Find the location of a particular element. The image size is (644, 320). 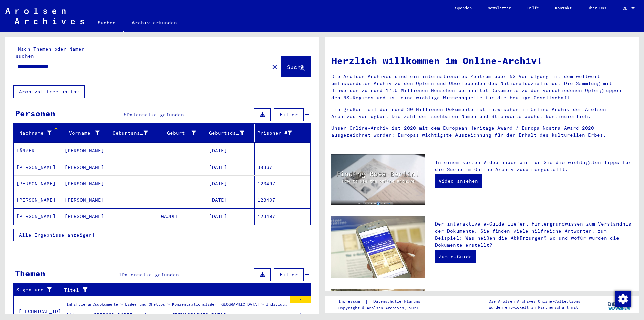

button: Suche is located at coordinates (296, 67).